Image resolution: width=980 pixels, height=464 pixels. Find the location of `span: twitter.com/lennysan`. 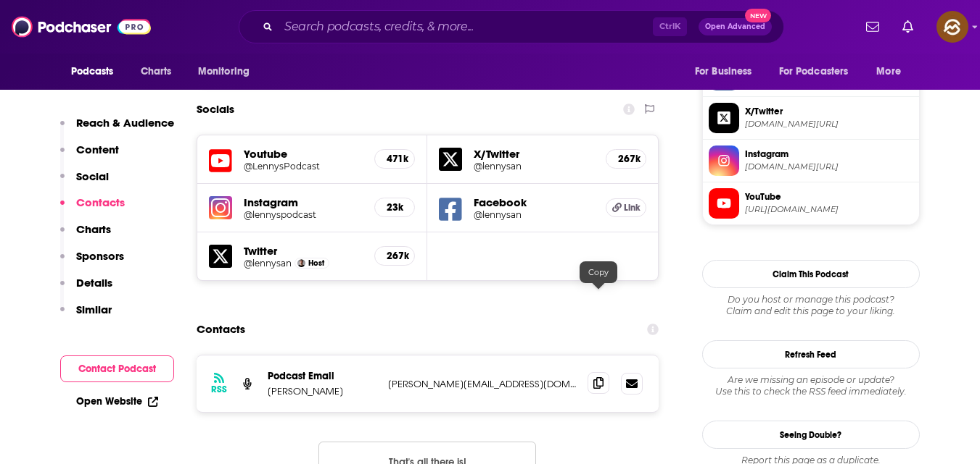

span: twitter.com/lennysan is located at coordinates (829, 124).